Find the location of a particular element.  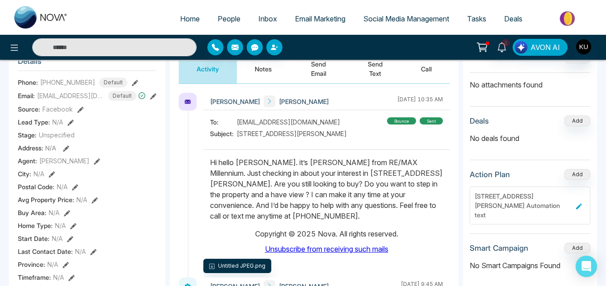

span: Lead Type: is located at coordinates (34, 122).